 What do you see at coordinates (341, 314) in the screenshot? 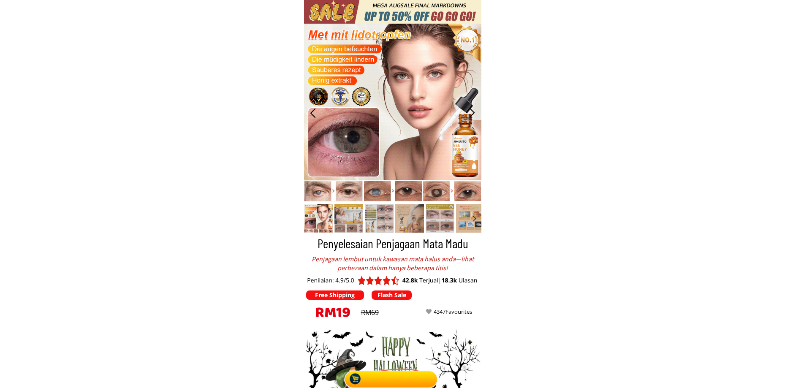
I see `h3: RM19` at bounding box center [341, 314].